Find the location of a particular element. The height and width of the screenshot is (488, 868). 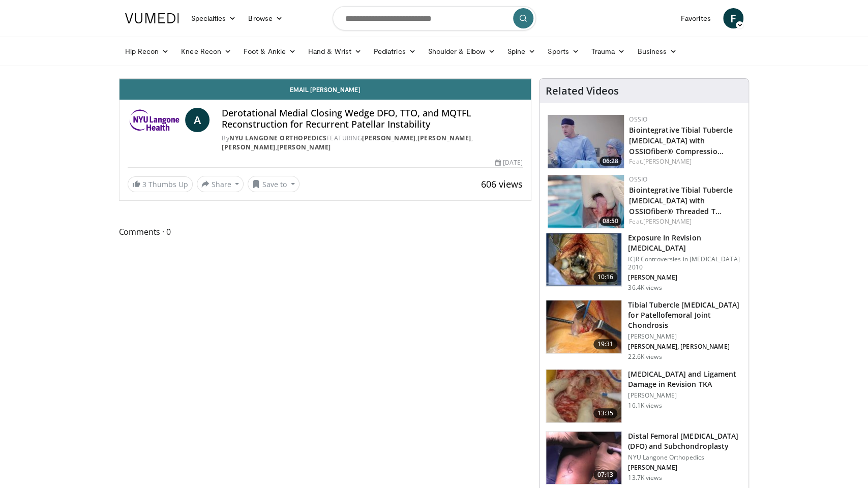

a: A is located at coordinates (197, 120).